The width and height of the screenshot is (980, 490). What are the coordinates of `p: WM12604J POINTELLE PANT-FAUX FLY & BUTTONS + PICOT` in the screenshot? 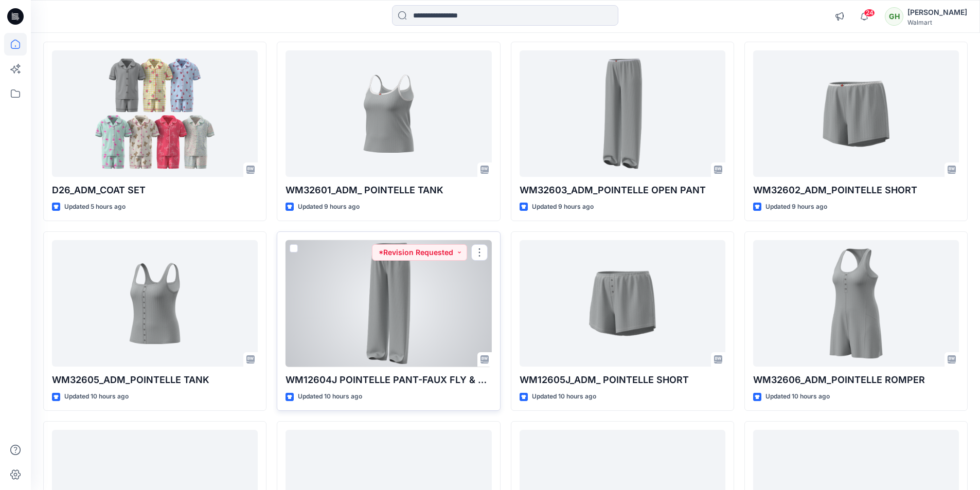 It's located at (388, 380).